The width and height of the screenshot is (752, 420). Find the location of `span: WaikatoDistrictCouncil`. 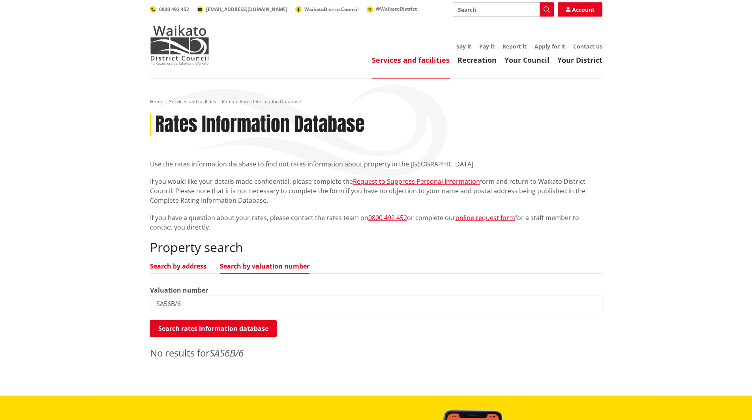

span: WaikatoDistrictCouncil is located at coordinates (331, 9).